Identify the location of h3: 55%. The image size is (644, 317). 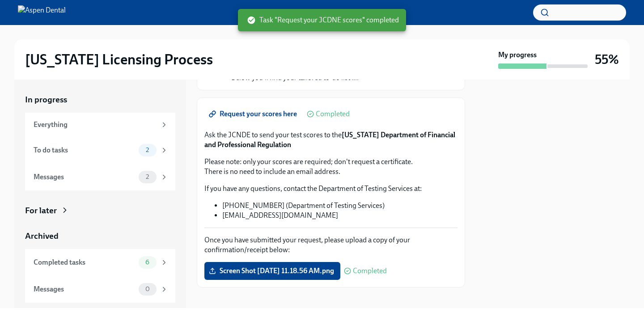
(607, 60).